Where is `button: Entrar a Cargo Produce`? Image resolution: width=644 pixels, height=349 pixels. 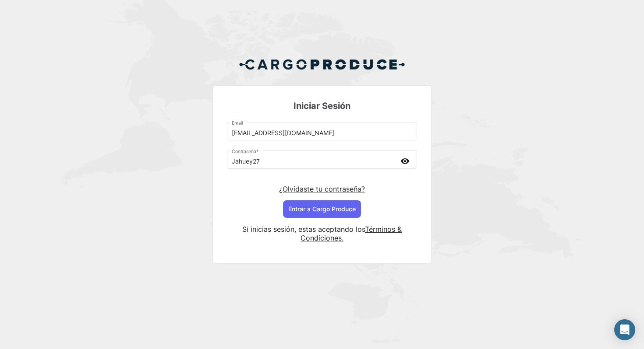
button: Entrar a Cargo Produce is located at coordinates (322, 209).